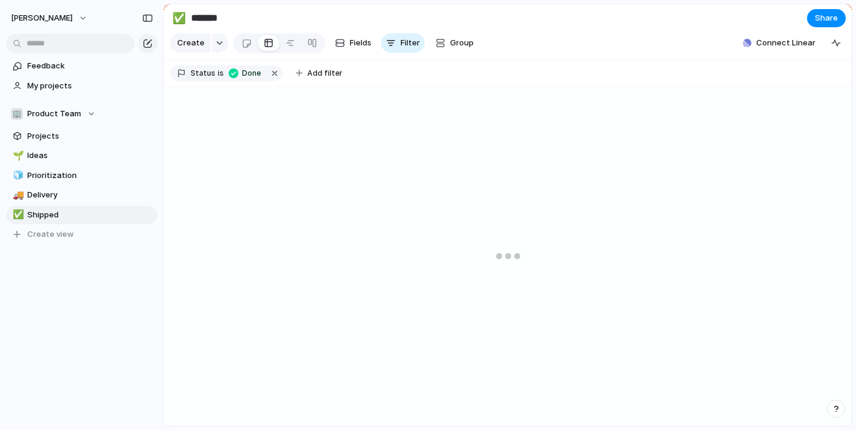 The height and width of the screenshot is (430, 856). Describe the element at coordinates (90, 66) in the screenshot. I see `span: Feedback` at that location.